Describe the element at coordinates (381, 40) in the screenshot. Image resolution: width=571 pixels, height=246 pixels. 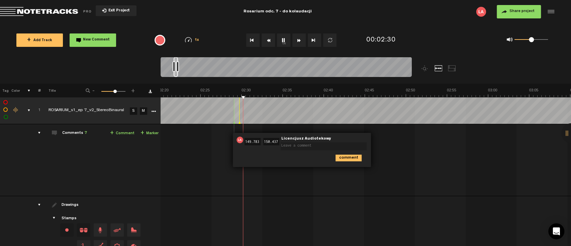
I see `div: 00:02:30` at that location.